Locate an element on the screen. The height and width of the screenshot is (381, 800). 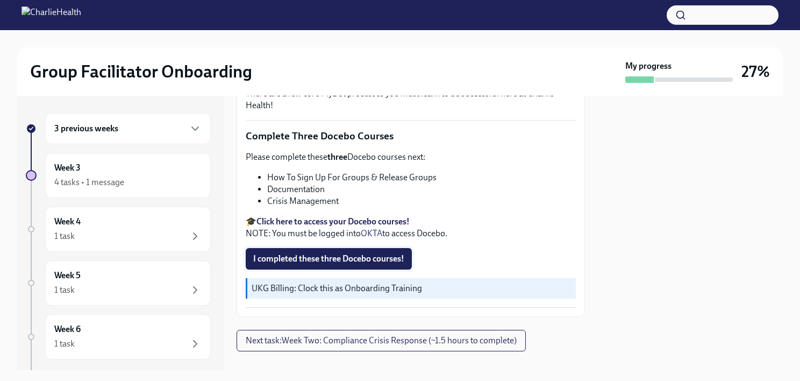
div: 4 tasks • 1 message is located at coordinates (89, 182).